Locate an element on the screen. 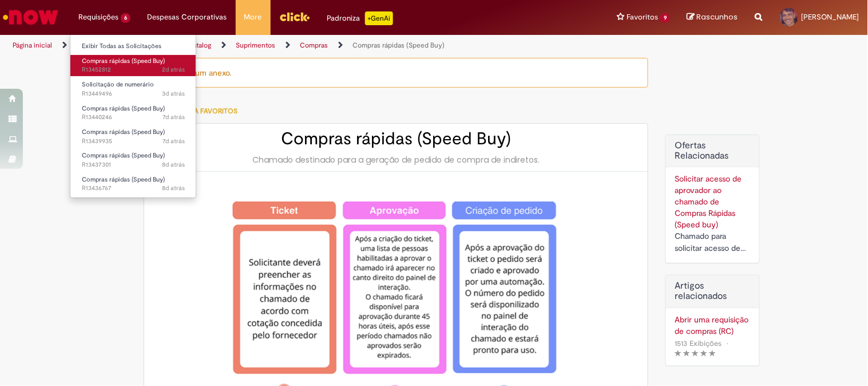 The image size is (868, 386). a: Aberto R13440246 : Compras rápidas (Speed Buy) is located at coordinates (133, 113).